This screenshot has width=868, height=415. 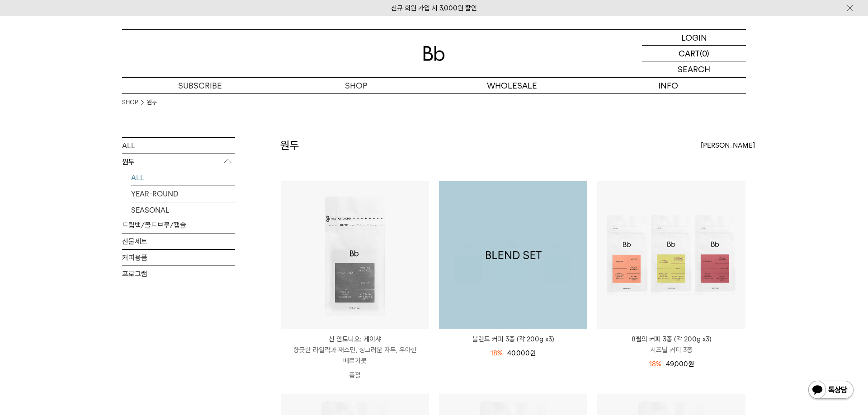 What do you see at coordinates (694, 38) in the screenshot?
I see `p: LOGIN` at bounding box center [694, 38].